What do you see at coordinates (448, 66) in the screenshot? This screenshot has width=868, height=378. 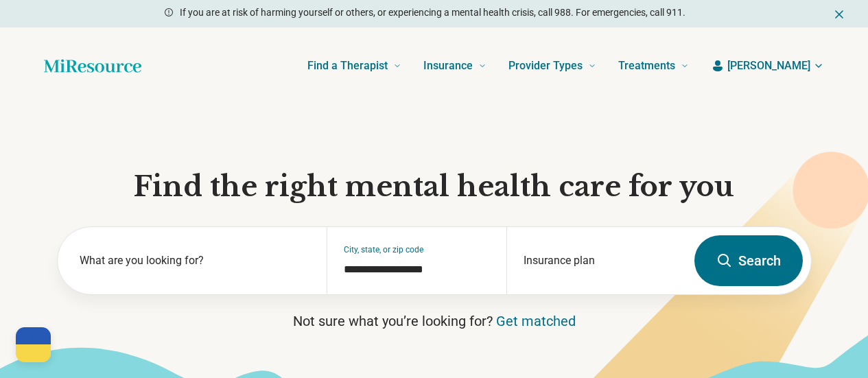 I see `span: Insurance` at bounding box center [448, 66].